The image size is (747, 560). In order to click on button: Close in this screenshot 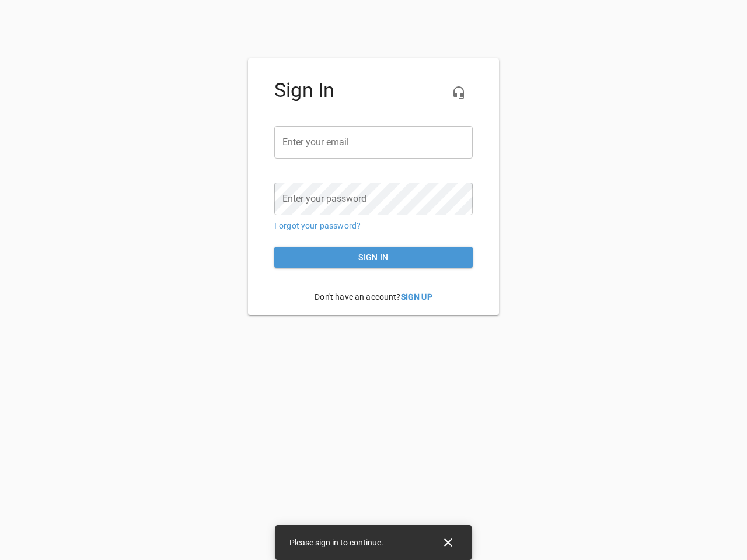, I will do `click(448, 542)`.